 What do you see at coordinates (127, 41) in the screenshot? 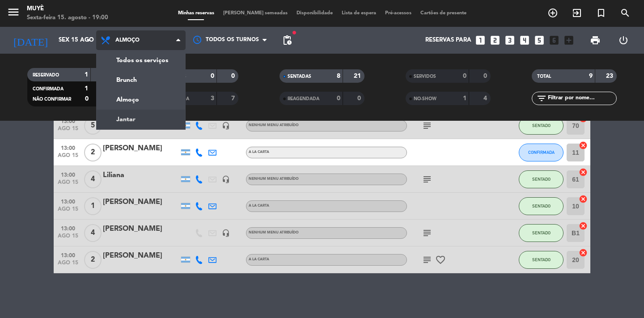
I see `span: Almoço` at bounding box center [127, 41].